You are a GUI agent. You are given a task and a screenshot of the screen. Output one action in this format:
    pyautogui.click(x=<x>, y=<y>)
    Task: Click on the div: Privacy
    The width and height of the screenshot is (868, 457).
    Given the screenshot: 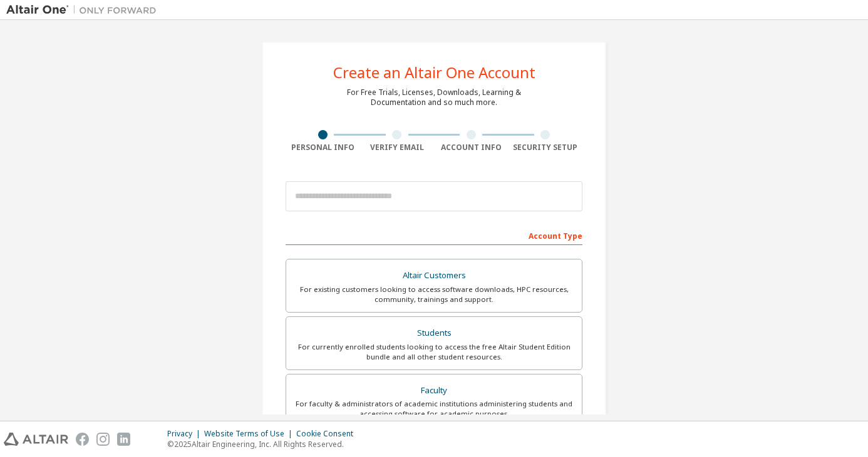 What is the action you would take?
    pyautogui.click(x=185, y=434)
    